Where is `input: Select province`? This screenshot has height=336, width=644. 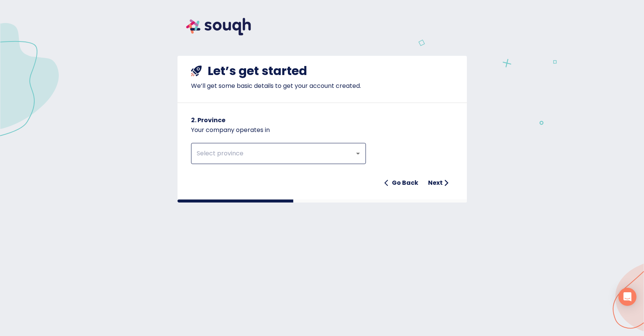
input: Select province is located at coordinates (268, 154).